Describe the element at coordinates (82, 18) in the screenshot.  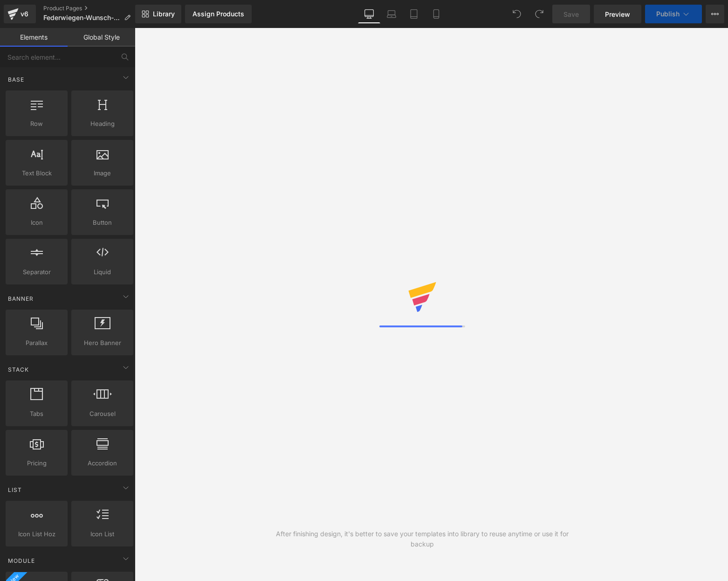
I see `span: Federwiegen-Wunsch-Set` at that location.